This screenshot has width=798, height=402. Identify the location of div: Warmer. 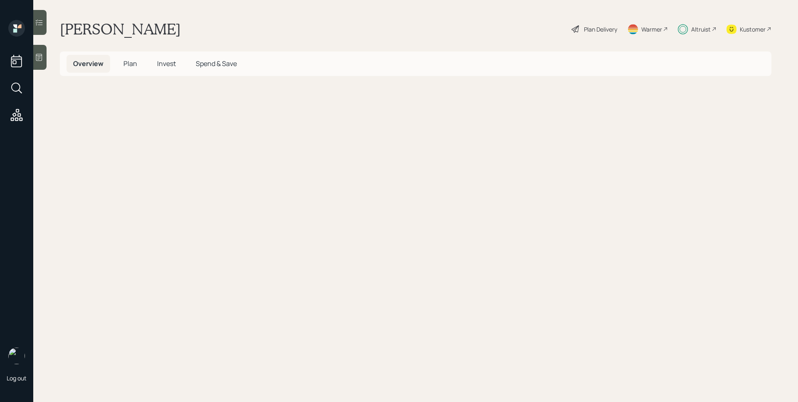
(652, 29).